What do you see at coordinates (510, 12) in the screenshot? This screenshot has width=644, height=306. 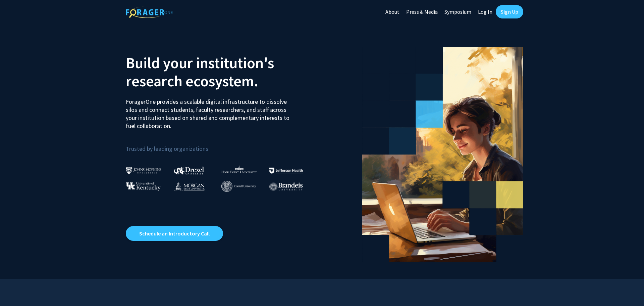 I see `a: Sign Up` at bounding box center [510, 12].